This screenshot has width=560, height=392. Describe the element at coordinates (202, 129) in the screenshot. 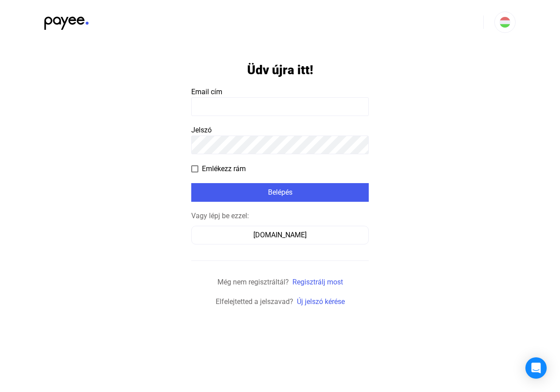

I see `span: Jelszó` at that location.